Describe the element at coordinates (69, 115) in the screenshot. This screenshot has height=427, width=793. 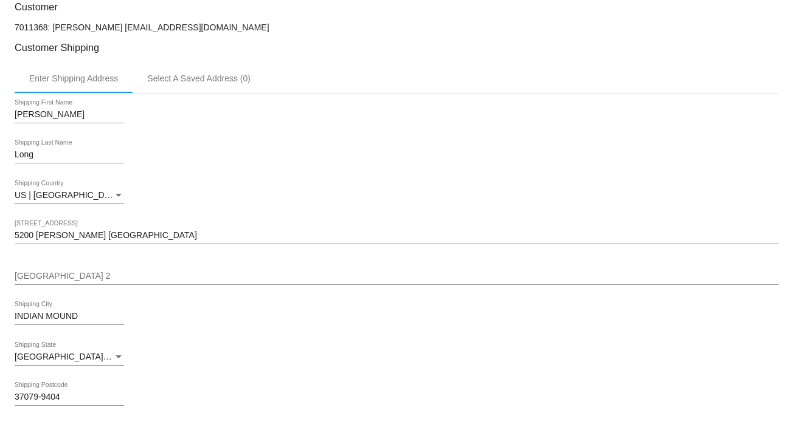
I see `input: Shipping First Name` at that location.